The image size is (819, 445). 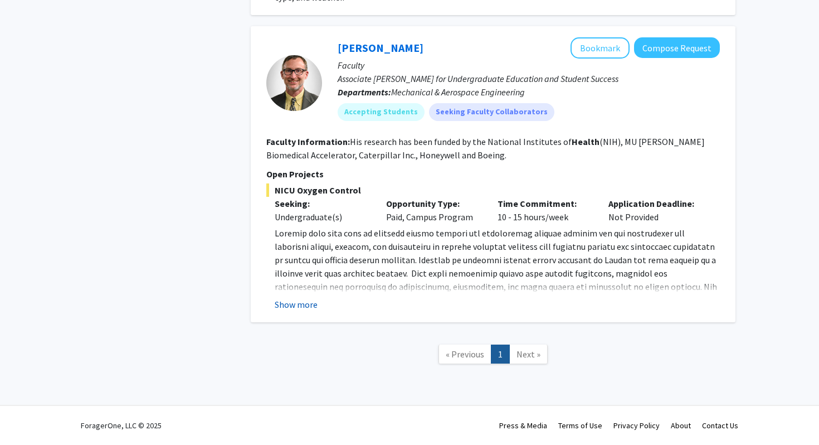 I want to click on a: Previous Page, so click(x=465, y=354).